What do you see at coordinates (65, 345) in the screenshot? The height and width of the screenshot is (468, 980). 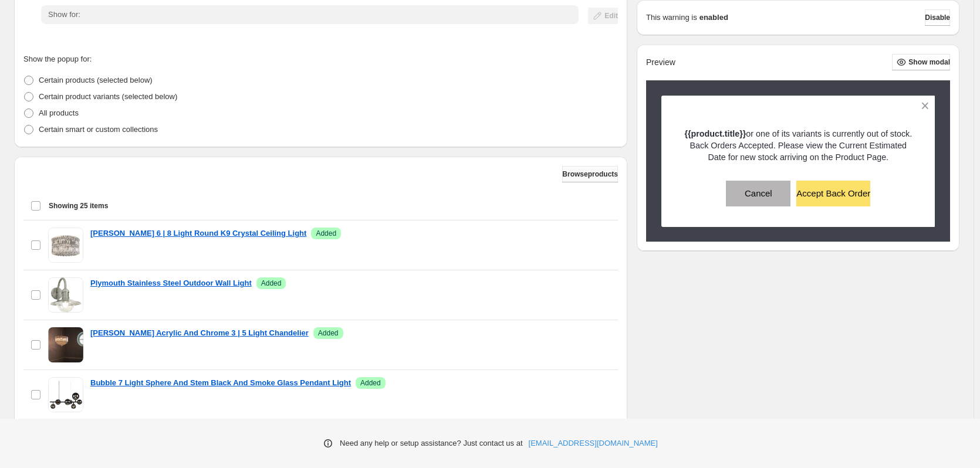 I see `img: Otis Clear Acrylic And Chrome 3 | 5 Light Chandelier` at bounding box center [65, 345].